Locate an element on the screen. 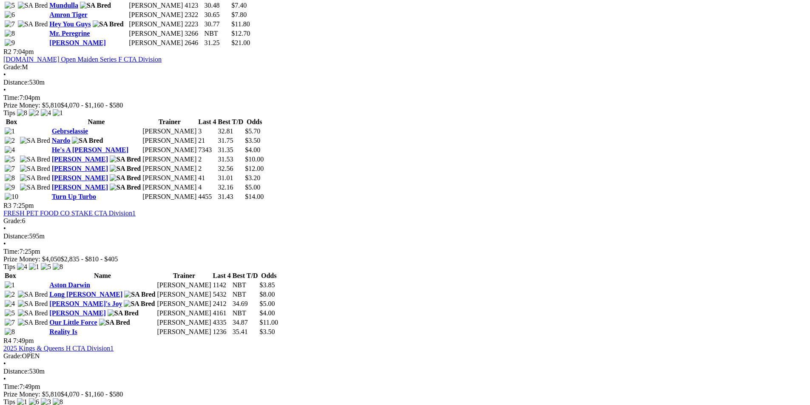  td: 31.25 is located at coordinates (217, 43).